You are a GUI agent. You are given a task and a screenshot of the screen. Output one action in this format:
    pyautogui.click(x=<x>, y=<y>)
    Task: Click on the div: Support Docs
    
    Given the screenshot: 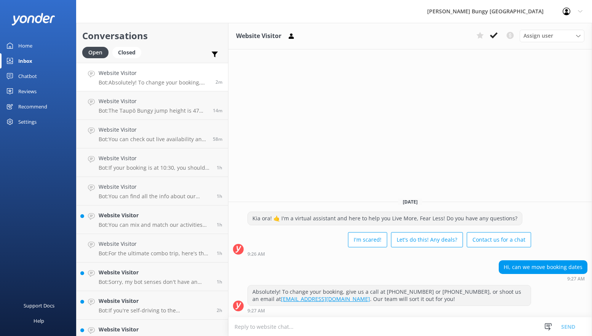 What is the action you would take?
    pyautogui.click(x=39, y=306)
    